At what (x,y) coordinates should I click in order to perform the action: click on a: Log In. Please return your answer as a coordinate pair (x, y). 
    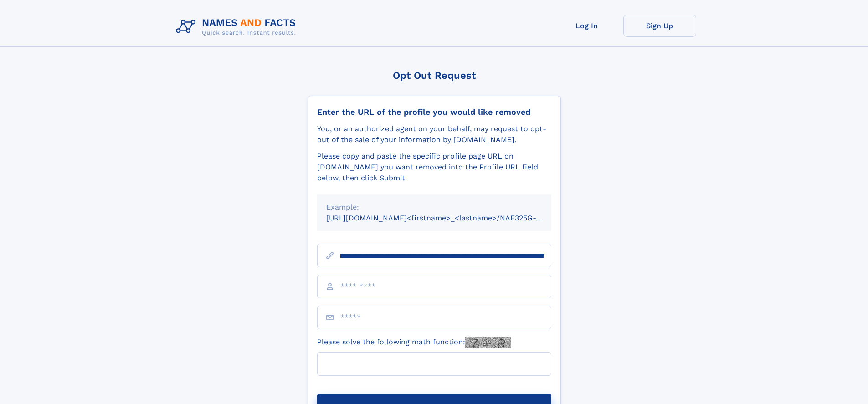
    Looking at the image, I should click on (587, 25).